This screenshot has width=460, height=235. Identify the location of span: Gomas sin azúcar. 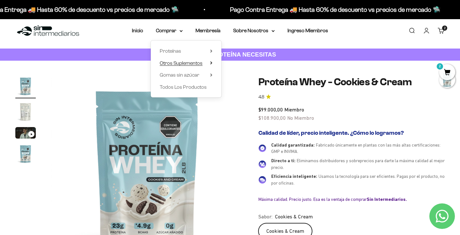
(179, 75).